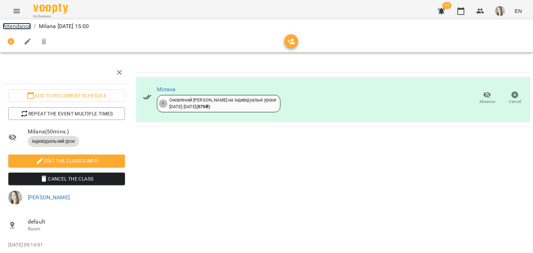 The width and height of the screenshot is (533, 253). I want to click on a: Attendance, so click(17, 26).